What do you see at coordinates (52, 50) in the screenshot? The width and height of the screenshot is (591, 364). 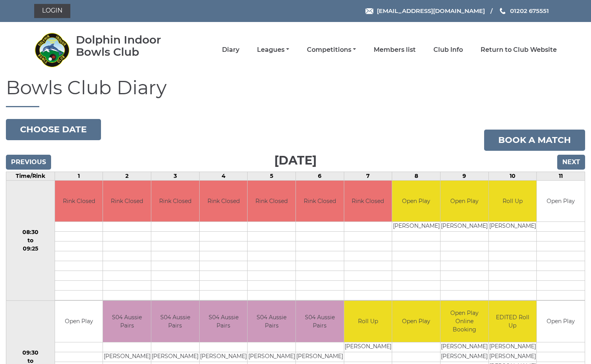 I see `img: Dolphin Indoor Bowls Club` at bounding box center [52, 50].